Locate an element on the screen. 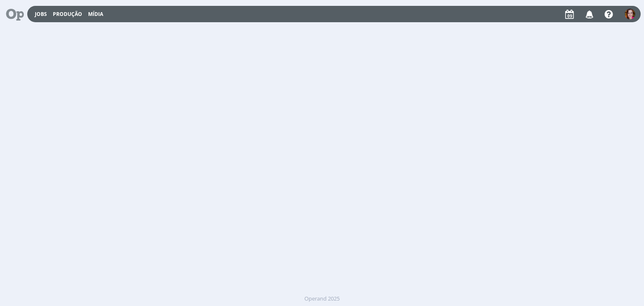  button: Jobs is located at coordinates (41, 14).